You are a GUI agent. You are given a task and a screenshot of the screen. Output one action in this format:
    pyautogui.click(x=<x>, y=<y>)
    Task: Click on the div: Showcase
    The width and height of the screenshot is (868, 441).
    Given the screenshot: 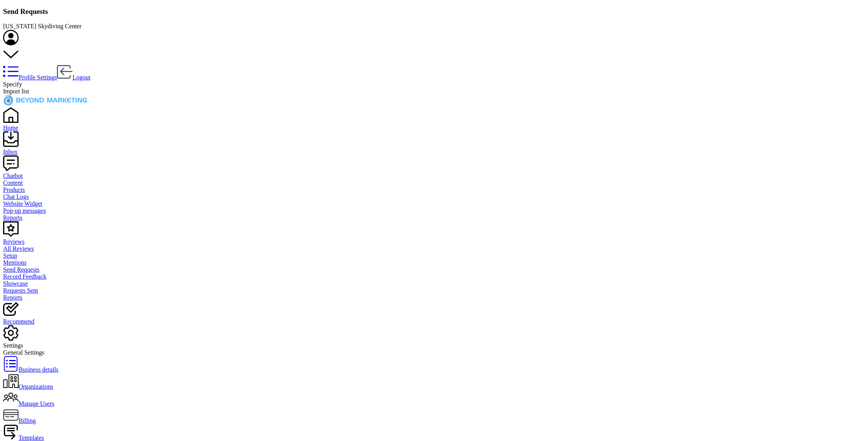 What is the action you would take?
    pyautogui.click(x=434, y=283)
    